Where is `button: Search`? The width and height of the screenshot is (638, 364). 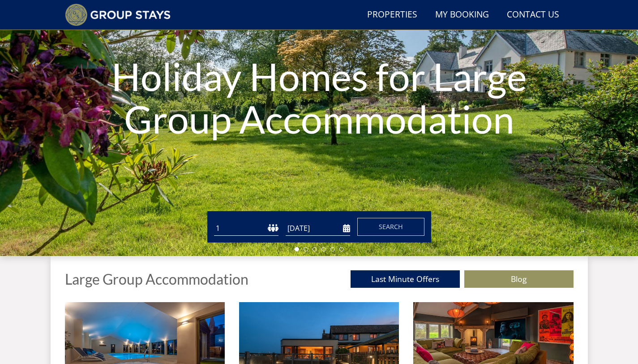
button: Search is located at coordinates (391, 227).